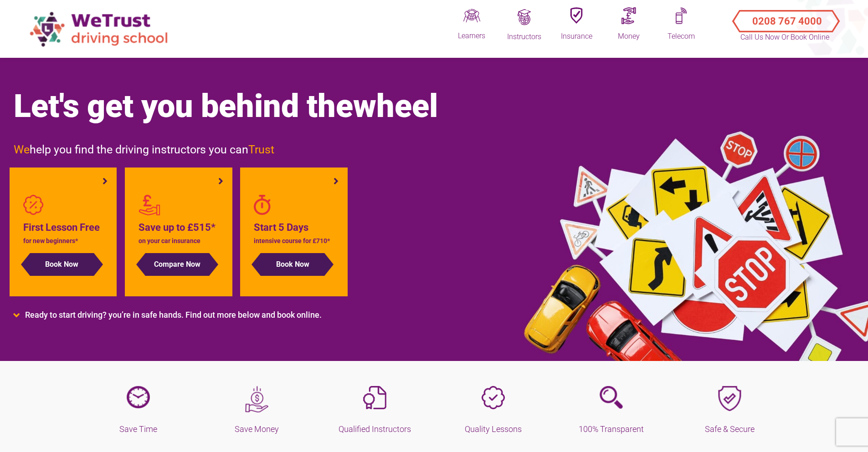  Describe the element at coordinates (291, 241) in the screenshot. I see `span: intensive course for £710*` at that location.